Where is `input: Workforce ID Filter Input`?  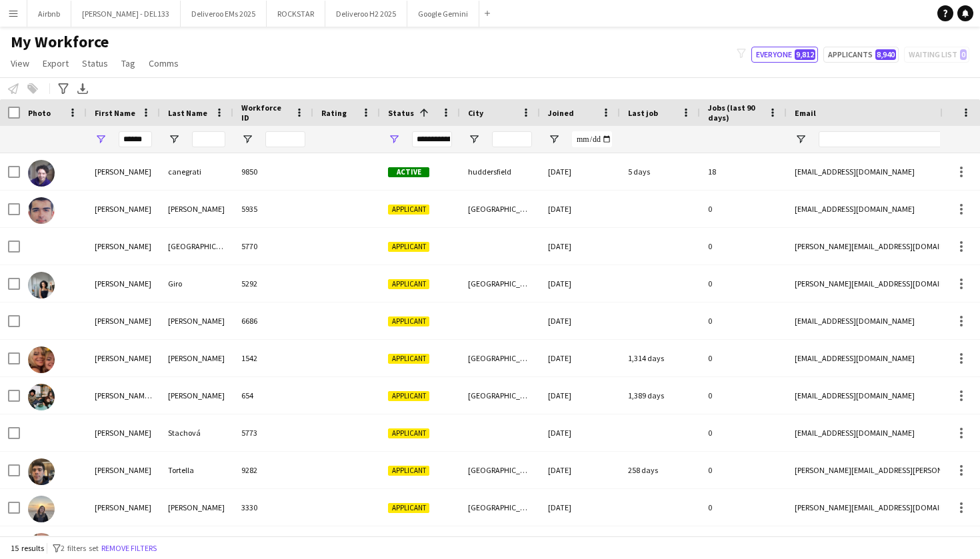
input: Workforce ID Filter Input is located at coordinates (285, 139).